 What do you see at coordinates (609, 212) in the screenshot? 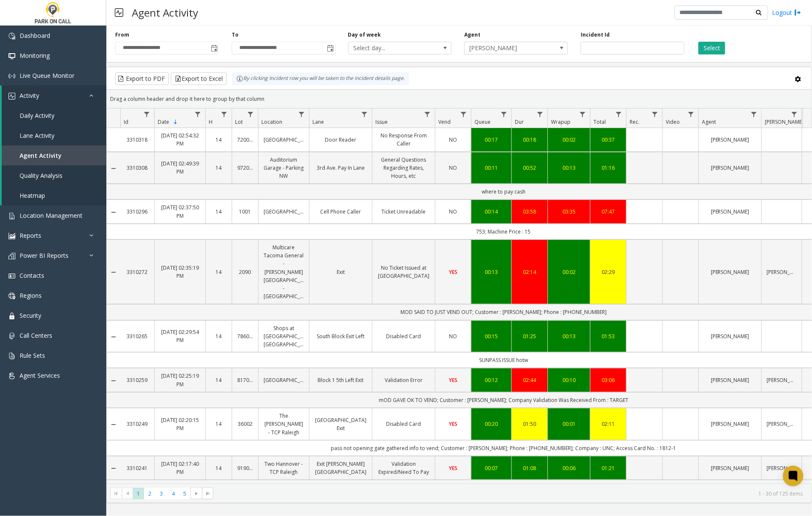
I see `a: 07:47` at bounding box center [609, 212].